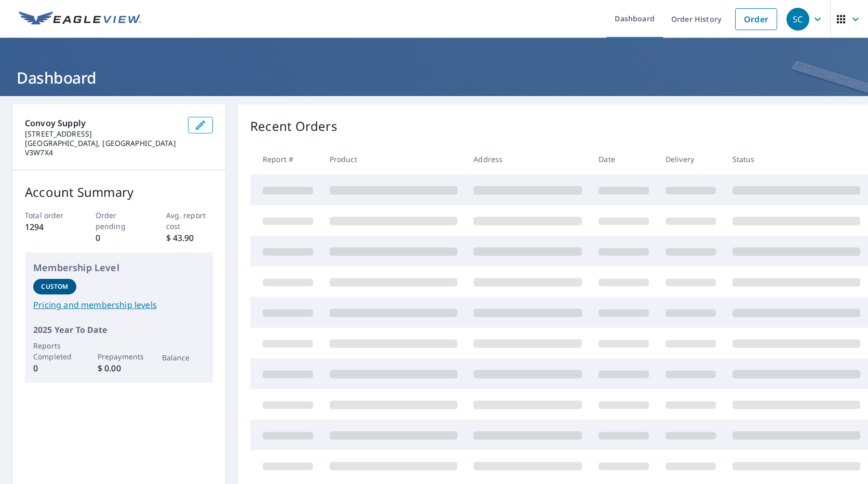  I want to click on th: Product, so click(394, 159).